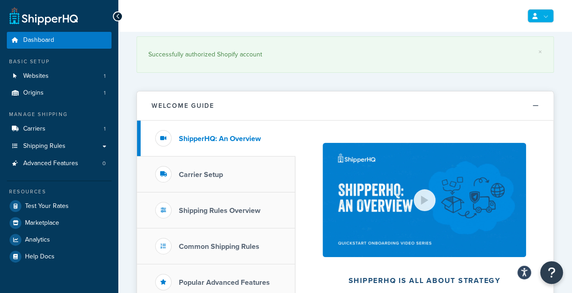 Image resolution: width=572 pixels, height=293 pixels. Describe the element at coordinates (59, 114) in the screenshot. I see `div: Manage Shipping` at that location.